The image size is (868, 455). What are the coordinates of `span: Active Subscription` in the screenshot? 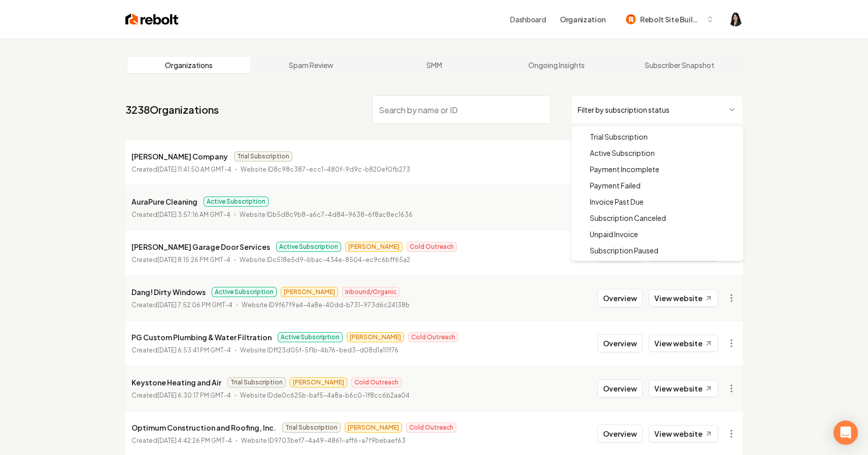 It's located at (622, 153).